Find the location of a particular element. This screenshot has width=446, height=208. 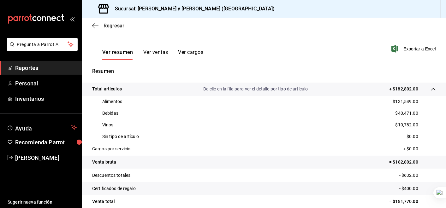

p: Cargos por servicio is located at coordinates (112, 149).